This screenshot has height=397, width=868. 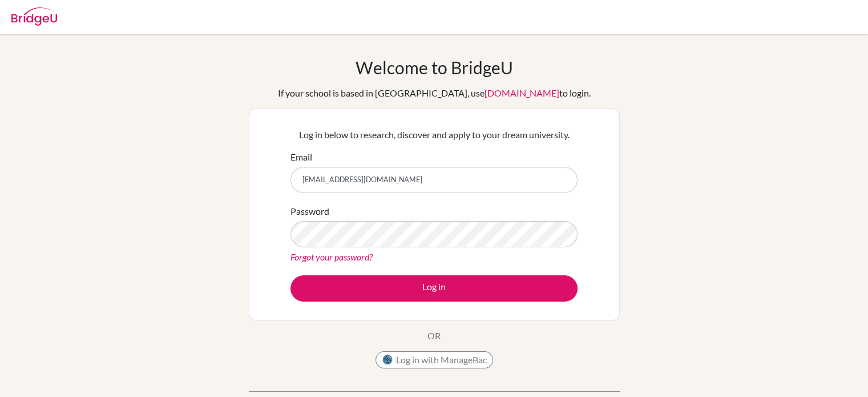 I want to click on button: Log in, so click(x=434, y=288).